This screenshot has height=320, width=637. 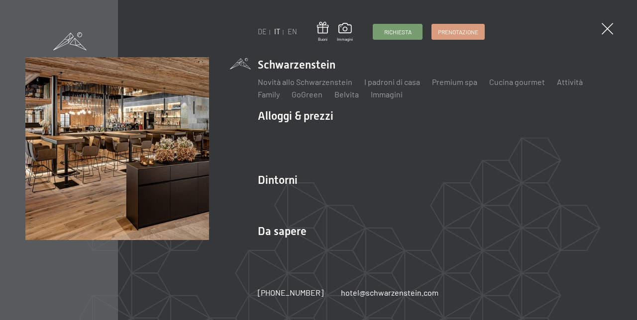 What do you see at coordinates (517, 82) in the screenshot?
I see `a: Cucina gourmet` at bounding box center [517, 82].